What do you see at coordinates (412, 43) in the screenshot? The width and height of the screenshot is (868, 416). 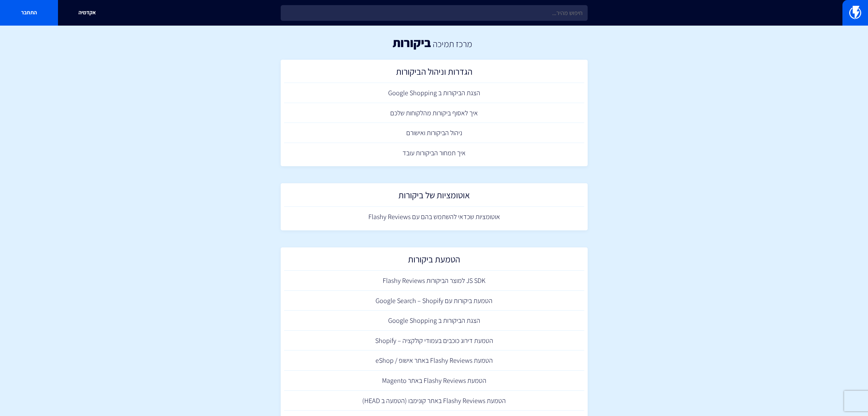 I see `h1: ביקורות` at bounding box center [412, 43].